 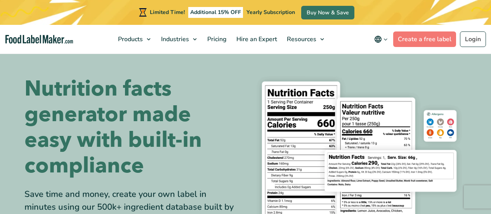 What do you see at coordinates (328, 12) in the screenshot?
I see `a: Buy Now & Save` at bounding box center [328, 12].